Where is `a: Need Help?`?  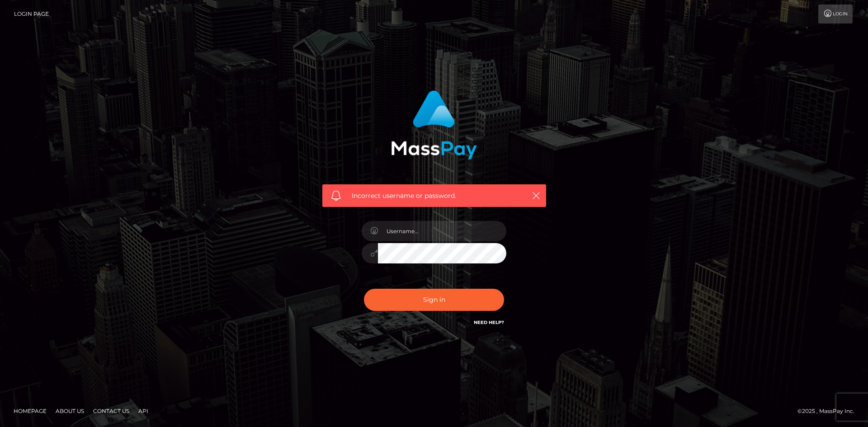
a: Need Help? is located at coordinates (488, 322).